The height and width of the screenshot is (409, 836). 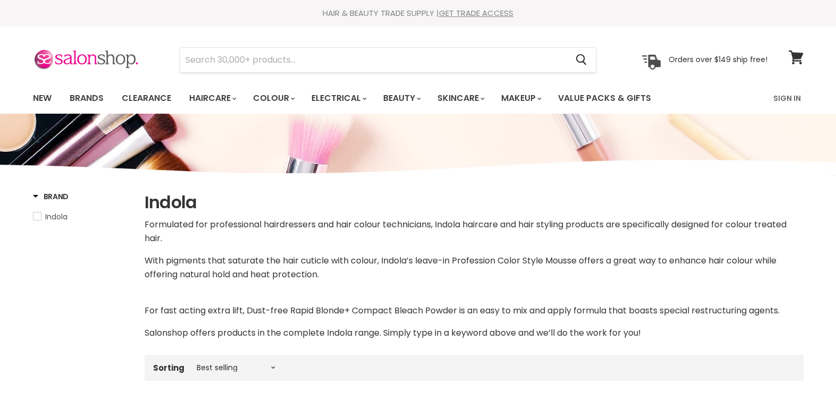 What do you see at coordinates (474, 202) in the screenshot?
I see `h1: Indola` at bounding box center [474, 202].